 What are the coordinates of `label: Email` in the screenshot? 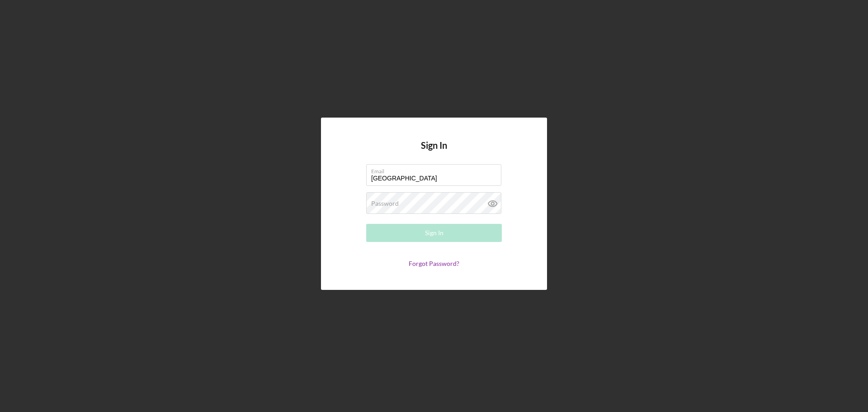 It's located at (437, 169).